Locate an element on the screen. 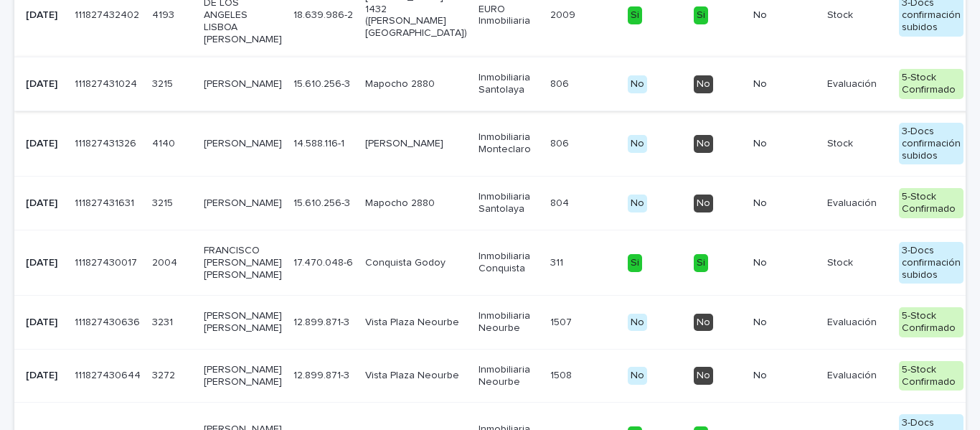  p: Inmobiliaria Monteclaro is located at coordinates (509, 144).